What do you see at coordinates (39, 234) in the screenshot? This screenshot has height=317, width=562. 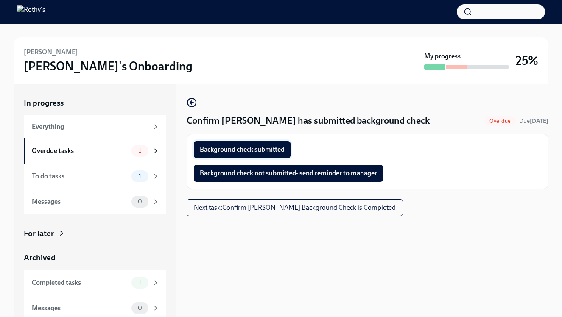 I see `div: For later` at bounding box center [39, 234].